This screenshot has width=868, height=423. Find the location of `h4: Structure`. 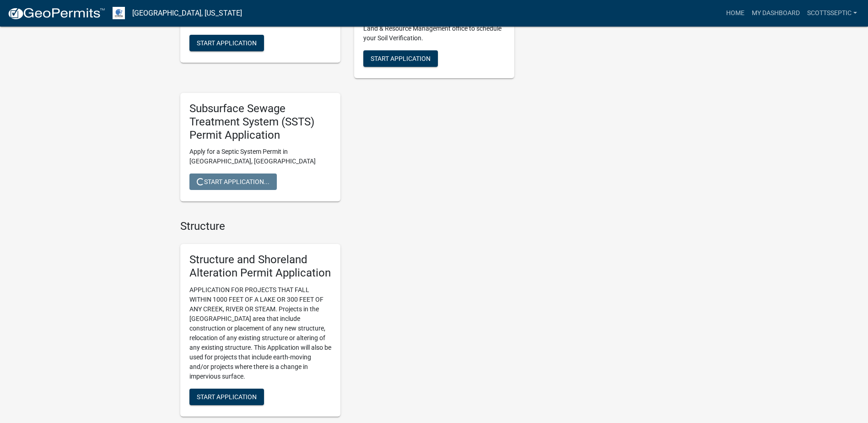

h4: Structure is located at coordinates (347, 226).